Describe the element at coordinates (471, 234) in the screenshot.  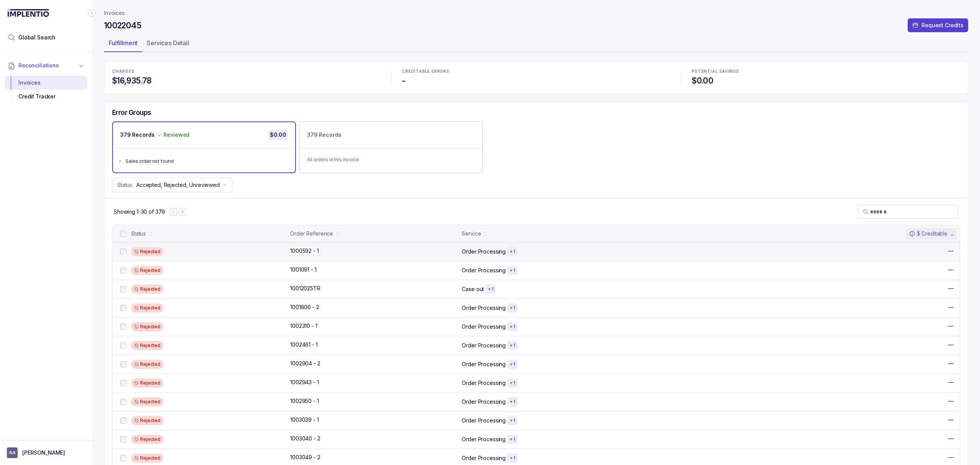
I see `div: Service` at that location.